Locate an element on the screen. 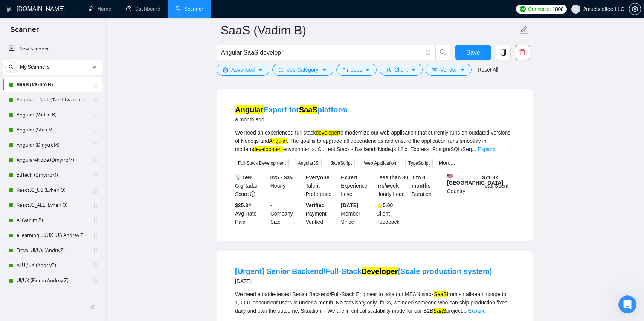 This screenshot has width=644, height=321. div: Payment Verified is located at coordinates (322, 214).